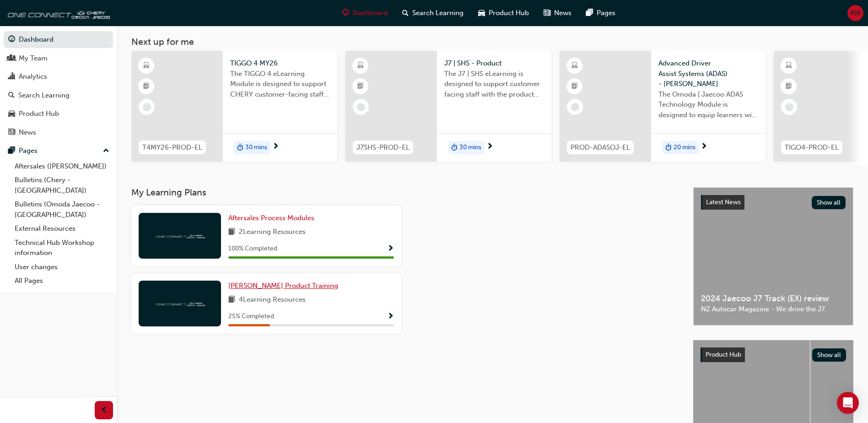 The image size is (868, 423). I want to click on div: News, so click(27, 133).